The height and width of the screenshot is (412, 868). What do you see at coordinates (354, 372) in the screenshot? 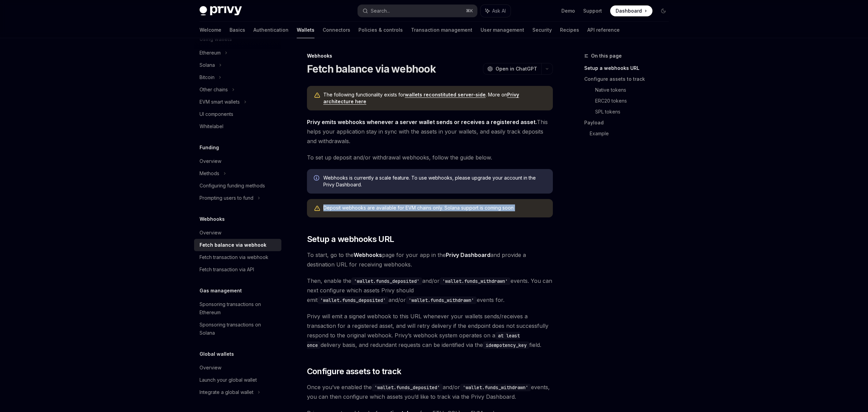
I see `span: Configure assets to track` at bounding box center [354, 372].